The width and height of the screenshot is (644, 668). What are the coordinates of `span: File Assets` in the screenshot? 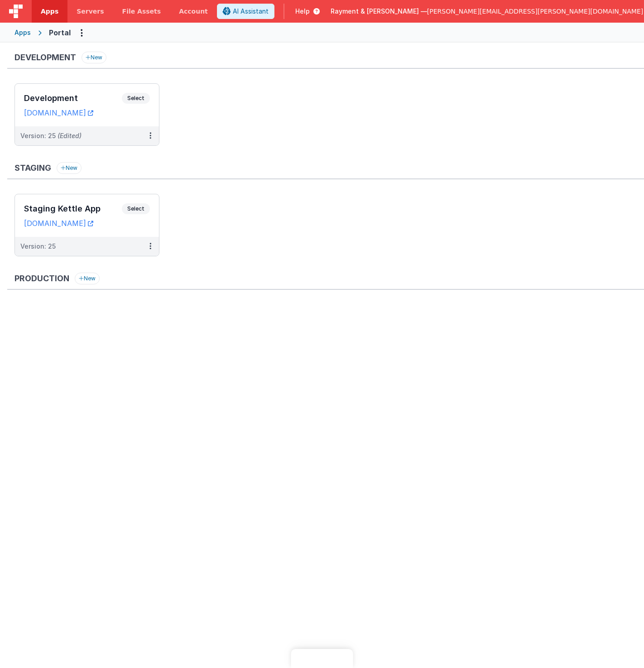 It's located at (142, 11).